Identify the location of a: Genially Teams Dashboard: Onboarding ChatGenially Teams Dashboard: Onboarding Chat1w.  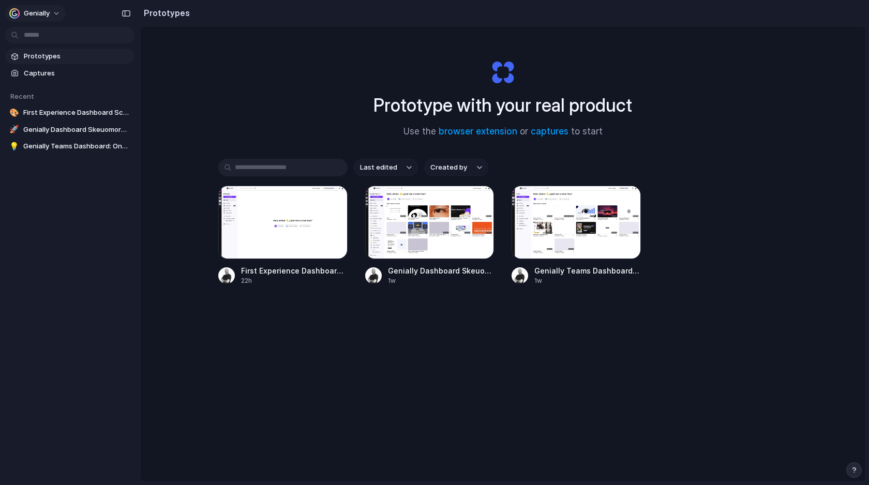
(576, 235).